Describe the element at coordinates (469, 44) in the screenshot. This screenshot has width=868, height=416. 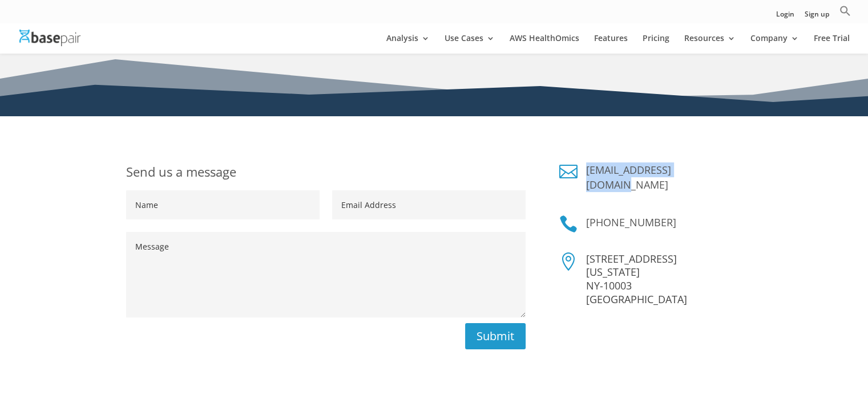
I see `a: Use Cases` at that location.